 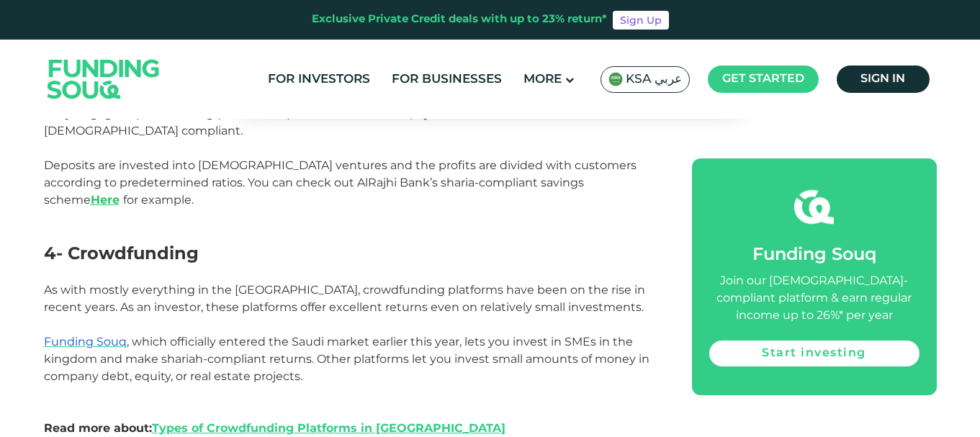 What do you see at coordinates (105, 200) in the screenshot?
I see `a: Here` at bounding box center [105, 200].